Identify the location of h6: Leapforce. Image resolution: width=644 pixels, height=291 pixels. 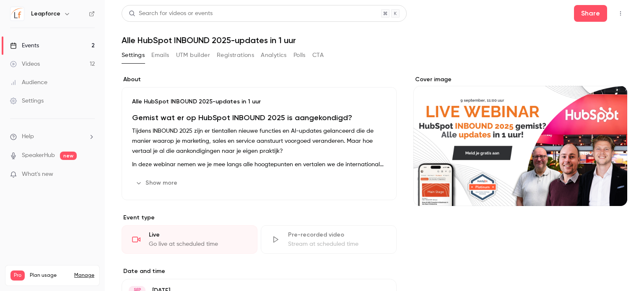
(46, 14).